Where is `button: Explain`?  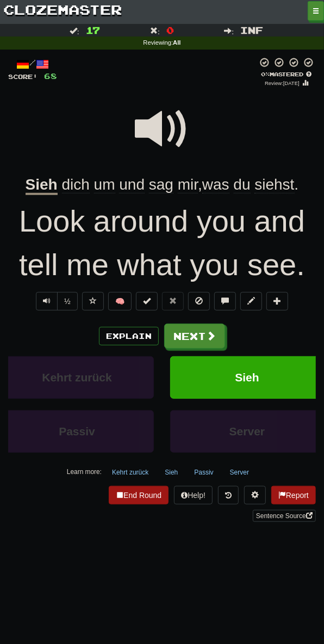
button: Explain is located at coordinates (129, 336).